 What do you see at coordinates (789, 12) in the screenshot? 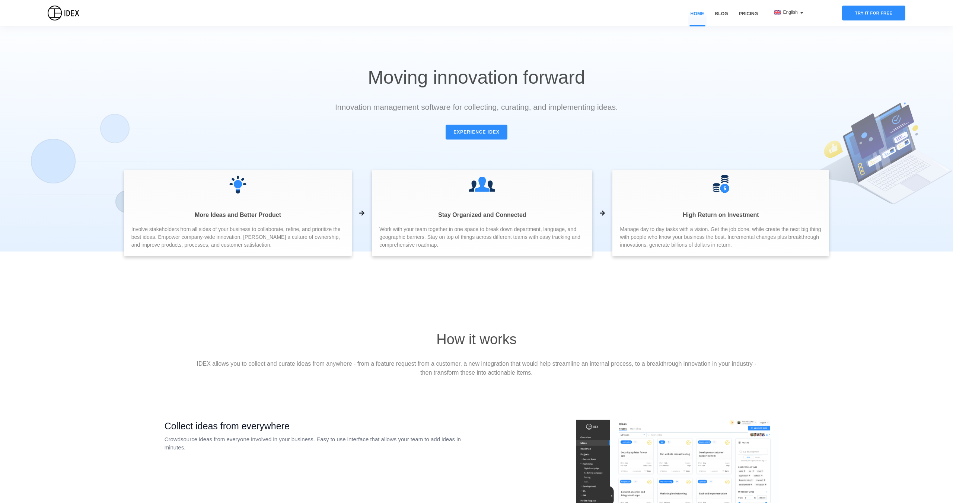
I see `div: English` at bounding box center [789, 12].